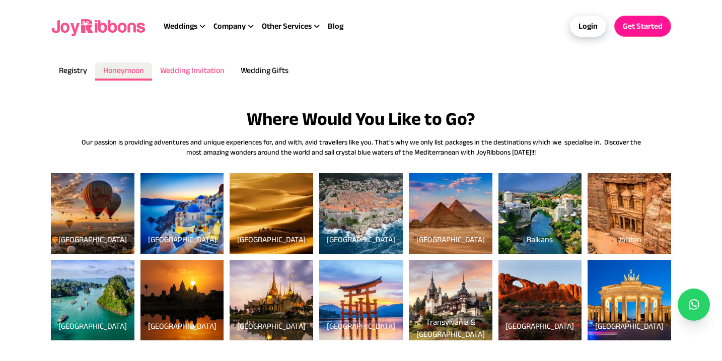  What do you see at coordinates (182, 300) in the screenshot?
I see `img: Book Cambodia Travel Tours with Travugo.com` at bounding box center [182, 300].